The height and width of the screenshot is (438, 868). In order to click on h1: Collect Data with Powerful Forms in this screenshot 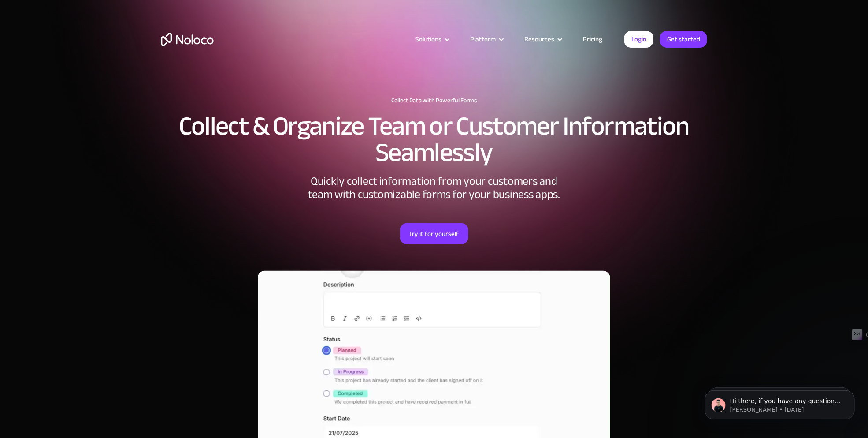, I will do `click(434, 101)`.